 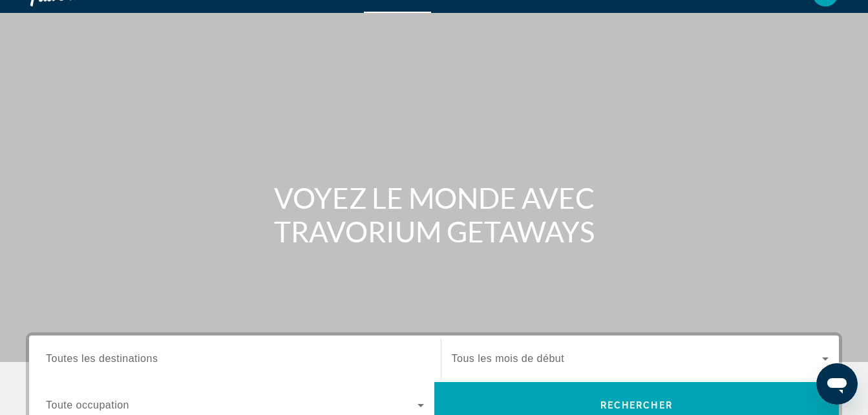 I want to click on h1: VOYEZ LE MONDE AVEC TRAVORIUM GETAWAYS, so click(x=435, y=215).